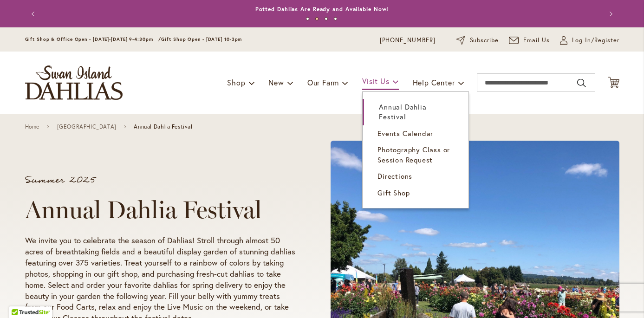 The height and width of the screenshot is (318, 644). Describe the element at coordinates (276, 82) in the screenshot. I see `span: New` at that location.